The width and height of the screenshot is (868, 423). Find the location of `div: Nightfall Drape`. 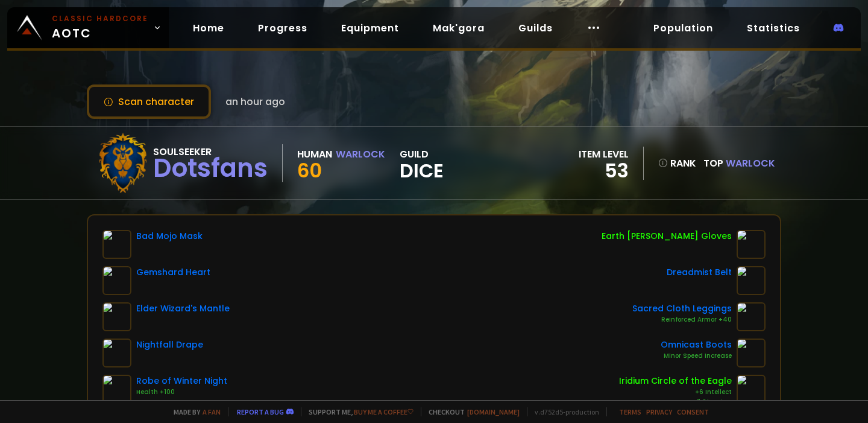

div: Nightfall Drape is located at coordinates (170, 344).